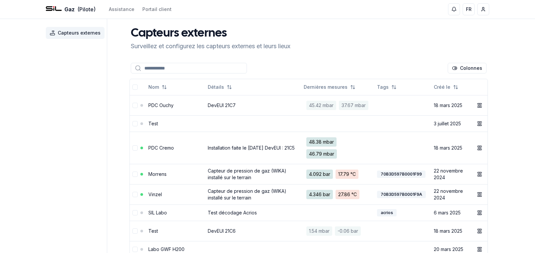 Image resolution: width=535 pixels, height=253 pixels. I want to click on span: 1.54 mbar, so click(320, 231).